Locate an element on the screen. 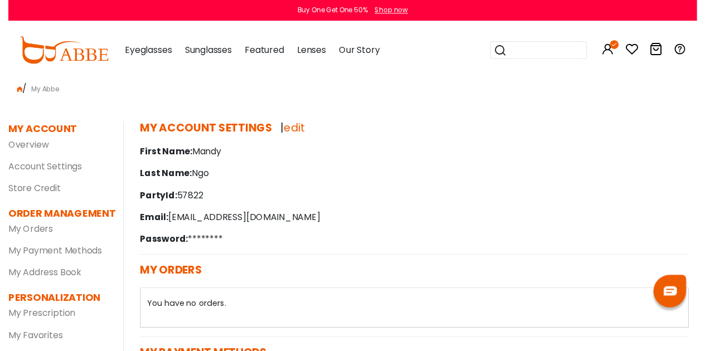 The image size is (705, 351). span: PartyId: is located at coordinates (154, 200).